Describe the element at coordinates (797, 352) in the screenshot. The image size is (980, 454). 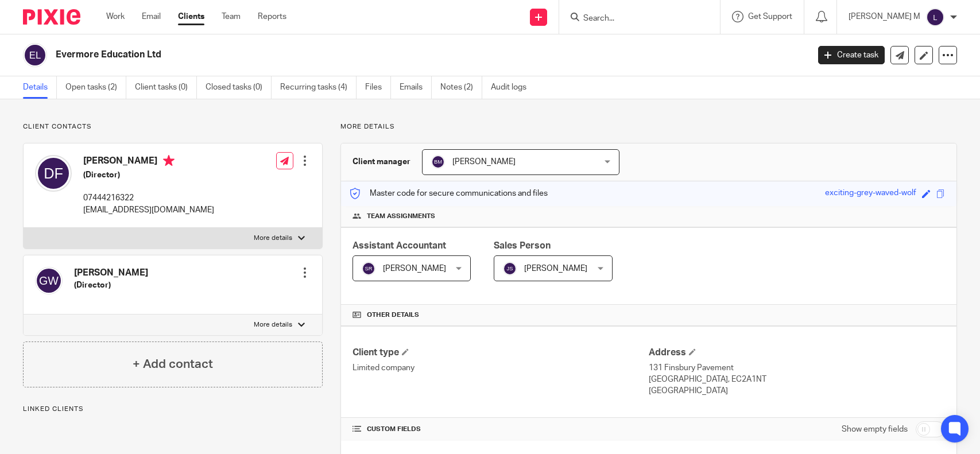
I see `h4: Address` at that location.